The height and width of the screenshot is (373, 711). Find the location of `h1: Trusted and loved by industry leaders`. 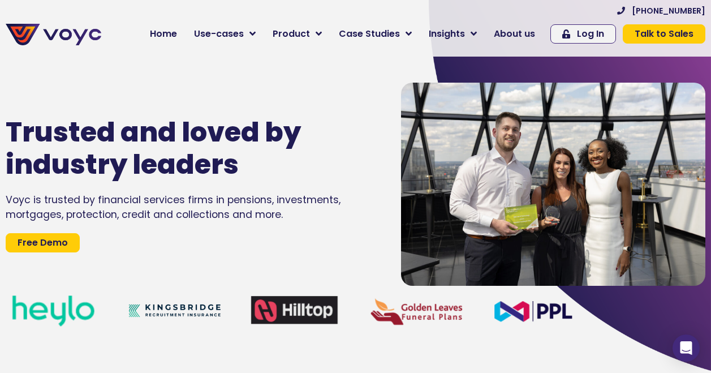

h1: Trusted and loved by industry leaders is located at coordinates (169, 148).